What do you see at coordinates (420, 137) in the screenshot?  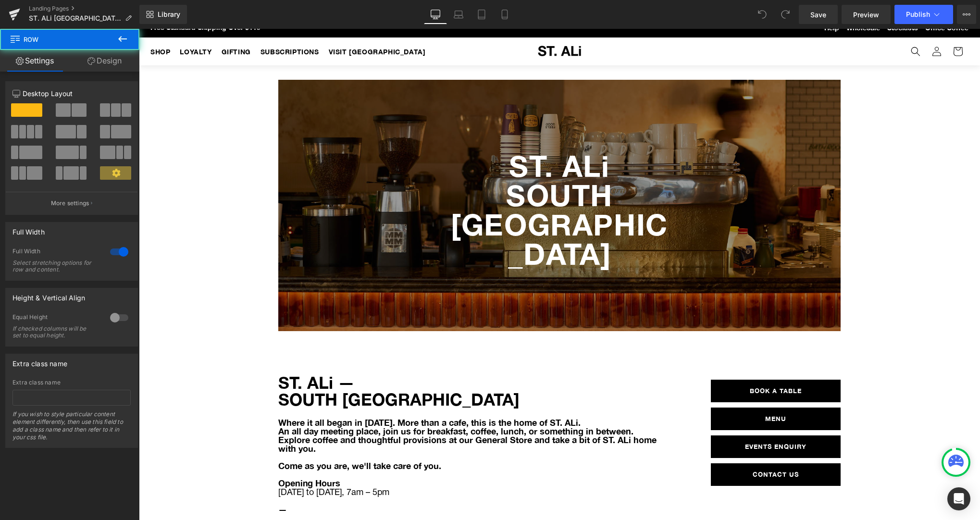 I see `span: ST. ALi` at bounding box center [420, 137].